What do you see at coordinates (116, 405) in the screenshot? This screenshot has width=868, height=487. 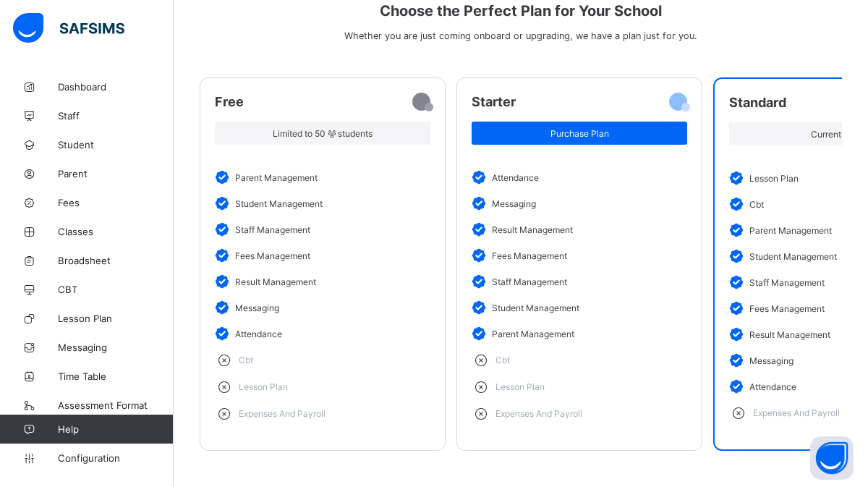 I see `span: Assessment Format` at bounding box center [116, 405].